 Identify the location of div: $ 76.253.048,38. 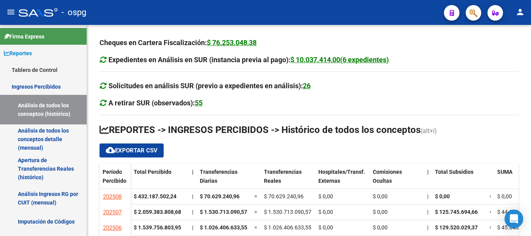
(232, 43).